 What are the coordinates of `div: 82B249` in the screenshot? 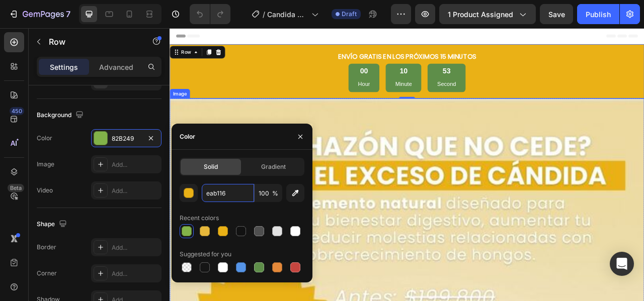 It's located at (126, 139).